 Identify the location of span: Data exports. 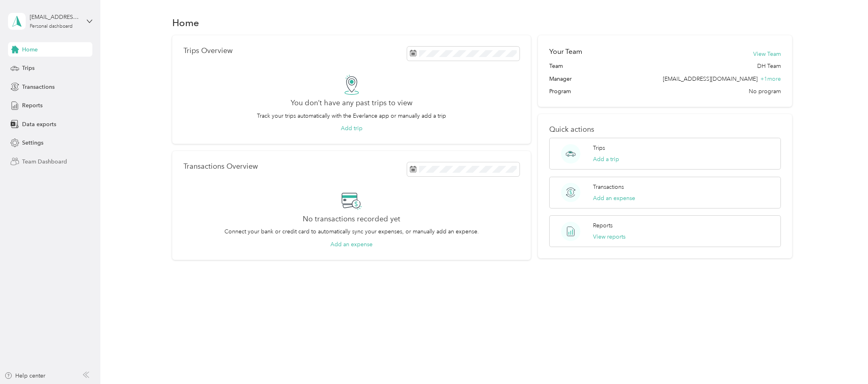
(39, 124).